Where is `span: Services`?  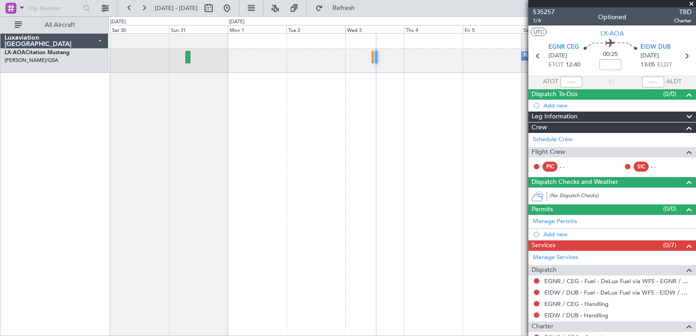
span: Services is located at coordinates (543, 245).